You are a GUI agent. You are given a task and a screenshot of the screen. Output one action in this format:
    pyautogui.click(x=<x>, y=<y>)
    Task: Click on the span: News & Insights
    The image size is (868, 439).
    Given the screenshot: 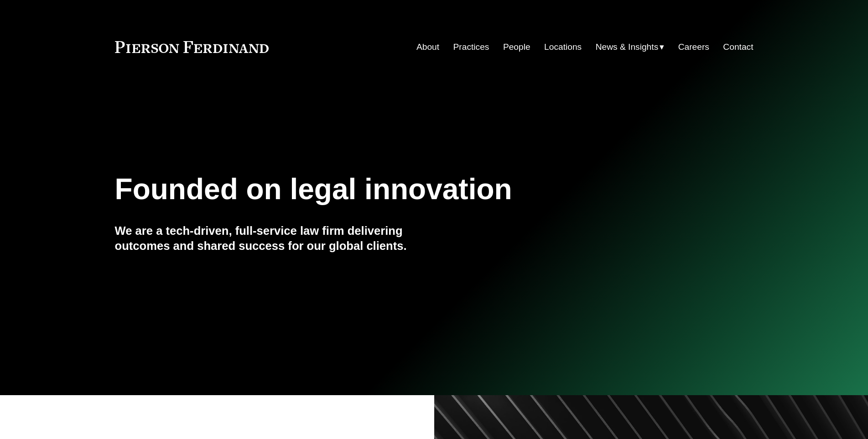 What is the action you would take?
    pyautogui.click(x=627, y=47)
    